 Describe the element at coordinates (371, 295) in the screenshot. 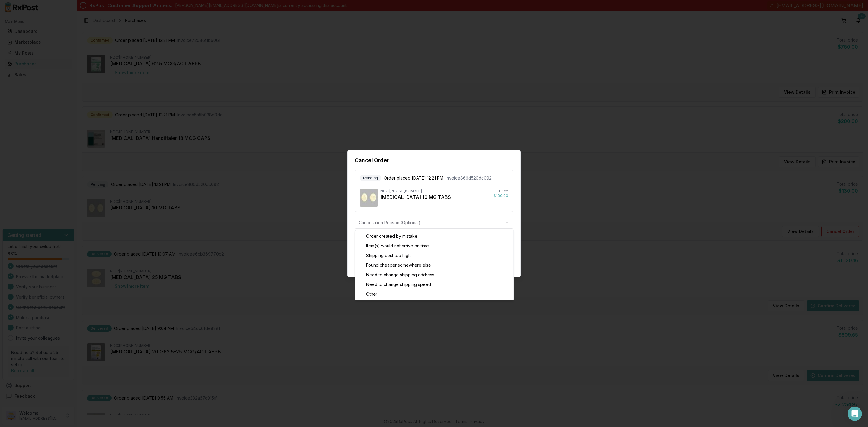

I see `span: Other` at that location.